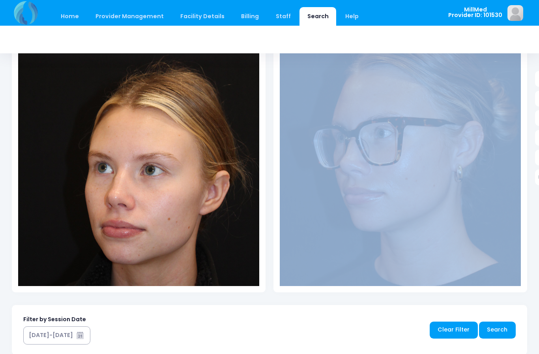 This screenshot has width=539, height=354. What do you see at coordinates (203, 16) in the screenshot?
I see `a: Facility Details` at bounding box center [203, 16].